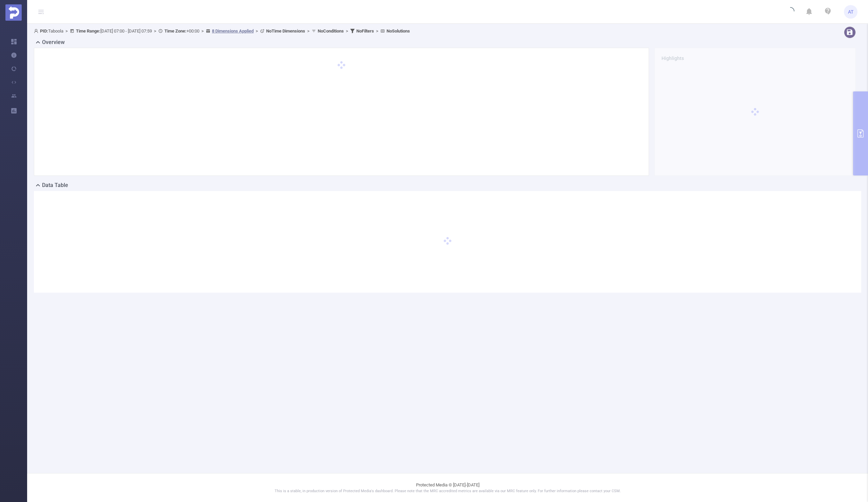 The height and width of the screenshot is (502, 868). What do you see at coordinates (365, 31) in the screenshot?
I see `b: No Filters` at bounding box center [365, 31].